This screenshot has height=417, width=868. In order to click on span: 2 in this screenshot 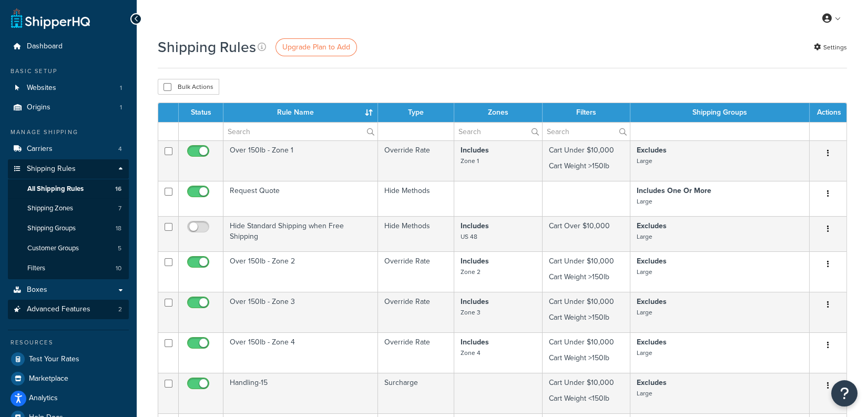, I will do `click(120, 309)`.